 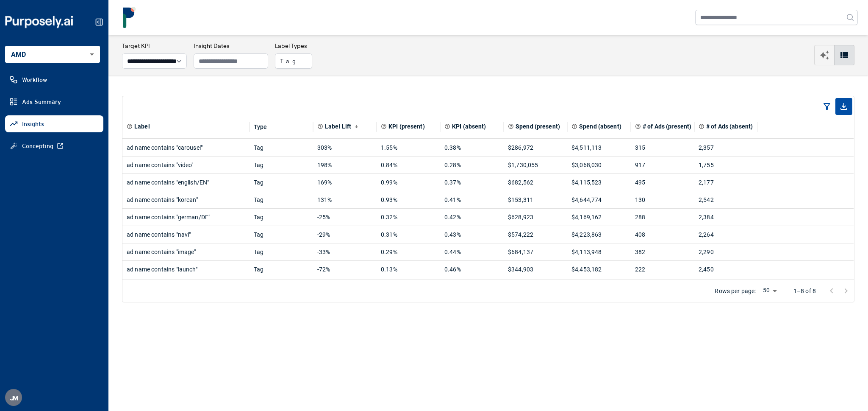 I want to click on div: $4,113,948, so click(x=599, y=252).